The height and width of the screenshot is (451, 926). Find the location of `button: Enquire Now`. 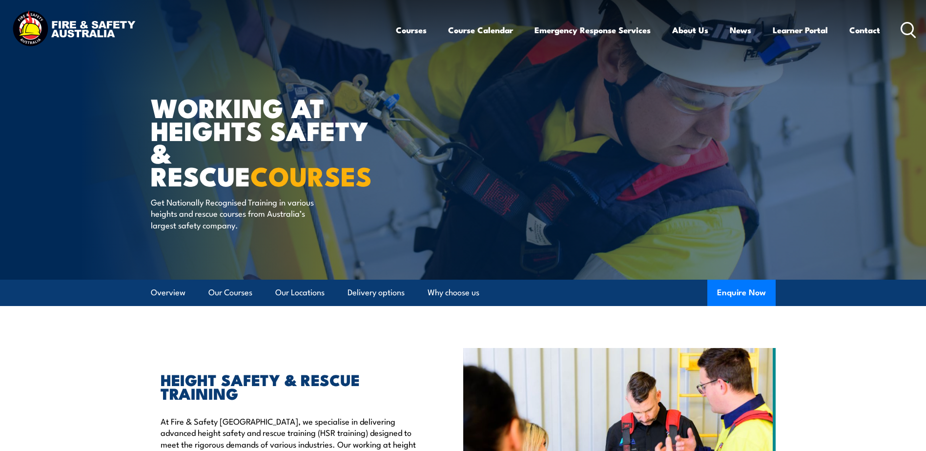

button: Enquire Now is located at coordinates (741, 293).